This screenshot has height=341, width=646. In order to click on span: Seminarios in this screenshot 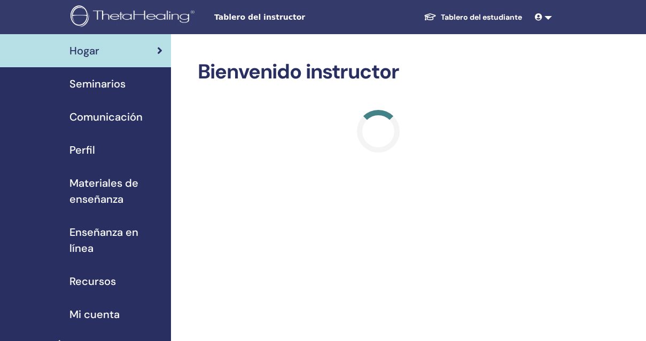, I will do `click(97, 84)`.